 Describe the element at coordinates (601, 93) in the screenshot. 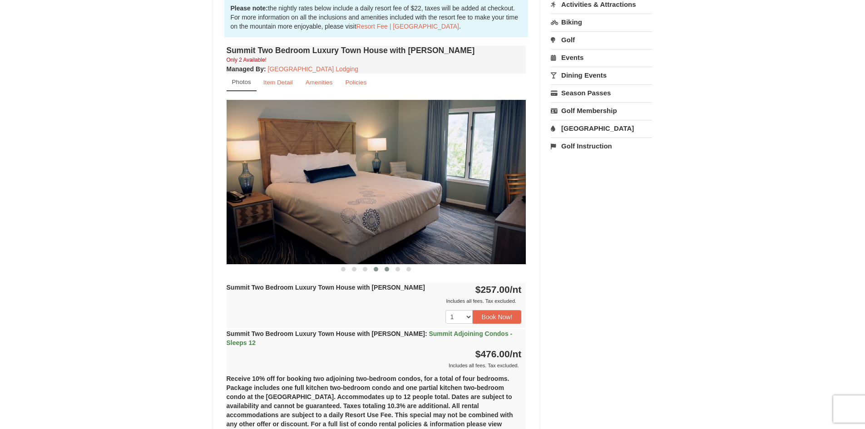

I see `a: Season Passes` at that location.